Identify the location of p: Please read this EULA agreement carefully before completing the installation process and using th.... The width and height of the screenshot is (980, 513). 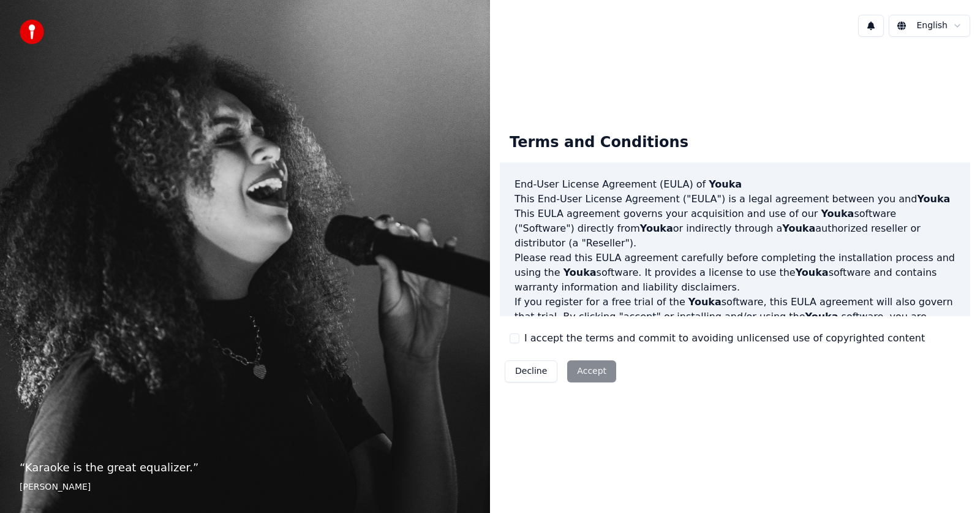
(735, 272).